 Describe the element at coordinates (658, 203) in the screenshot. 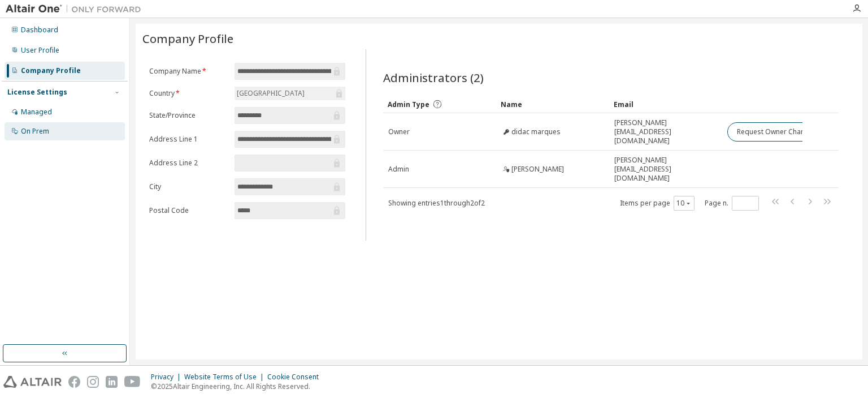

I see `span: Items per page` at that location.